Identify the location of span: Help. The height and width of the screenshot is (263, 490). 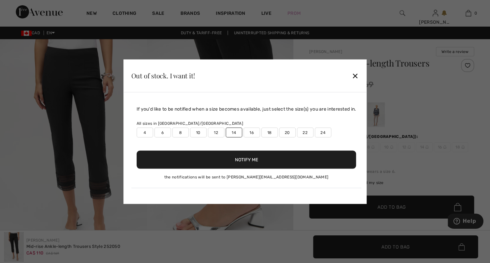
(21, 8).